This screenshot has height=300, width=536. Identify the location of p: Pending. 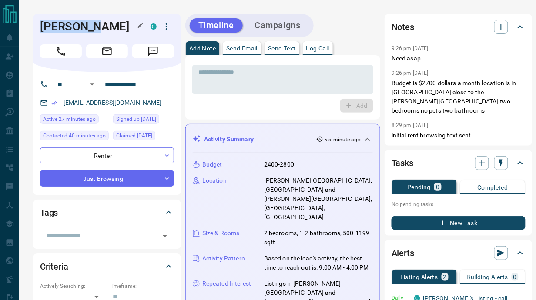
(419, 187).